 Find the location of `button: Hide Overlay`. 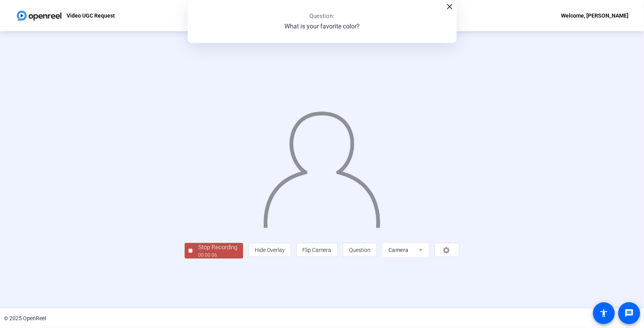

button: Hide Overlay is located at coordinates (270, 250).